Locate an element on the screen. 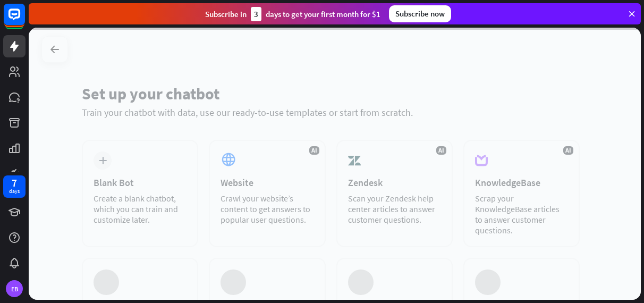 The width and height of the screenshot is (644, 303). div: 3 is located at coordinates (256, 14).